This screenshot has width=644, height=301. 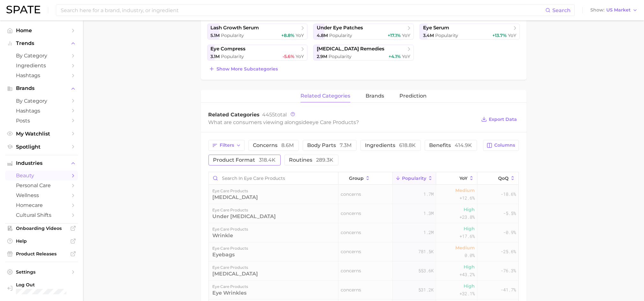 I want to click on button: Columns, so click(x=500, y=145).